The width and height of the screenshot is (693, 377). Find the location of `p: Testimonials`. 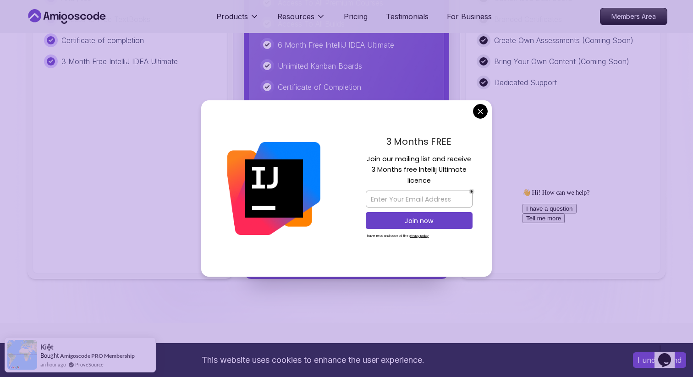

p: Testimonials is located at coordinates (407, 16).